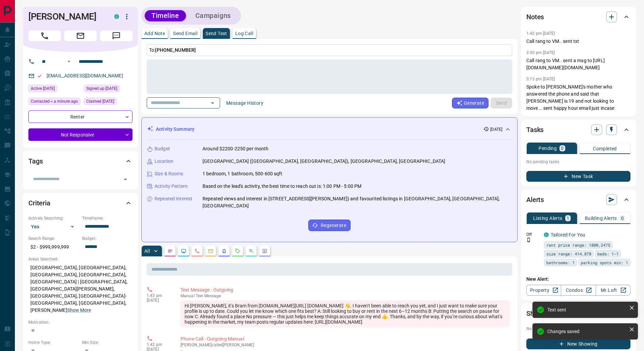 The width and height of the screenshot is (644, 351). I want to click on button: Show More, so click(79, 310).